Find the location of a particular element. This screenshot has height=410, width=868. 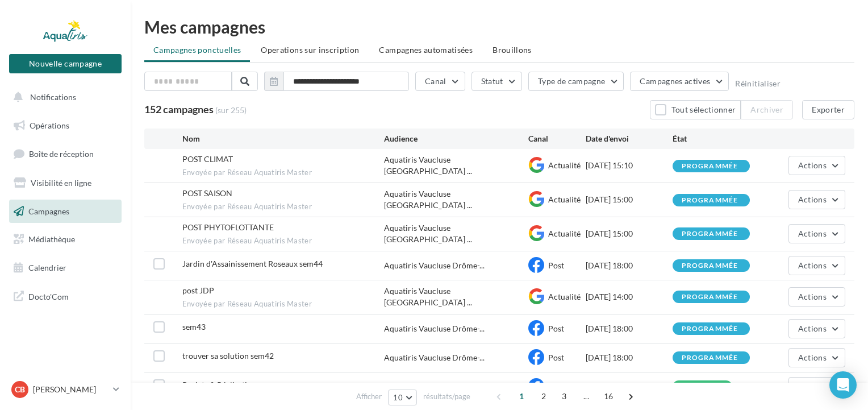

span: Docto'Com is located at coordinates (48, 296).